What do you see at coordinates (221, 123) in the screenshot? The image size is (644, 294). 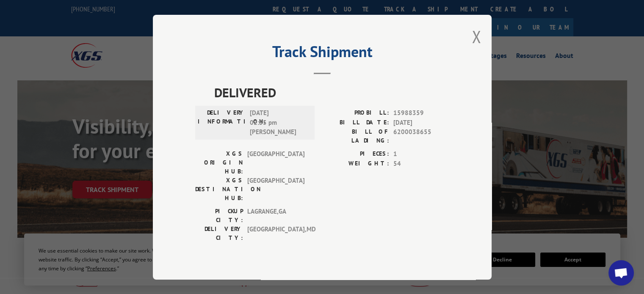 I see `label: DELIVERY INFORMATION:` at bounding box center [221, 123].